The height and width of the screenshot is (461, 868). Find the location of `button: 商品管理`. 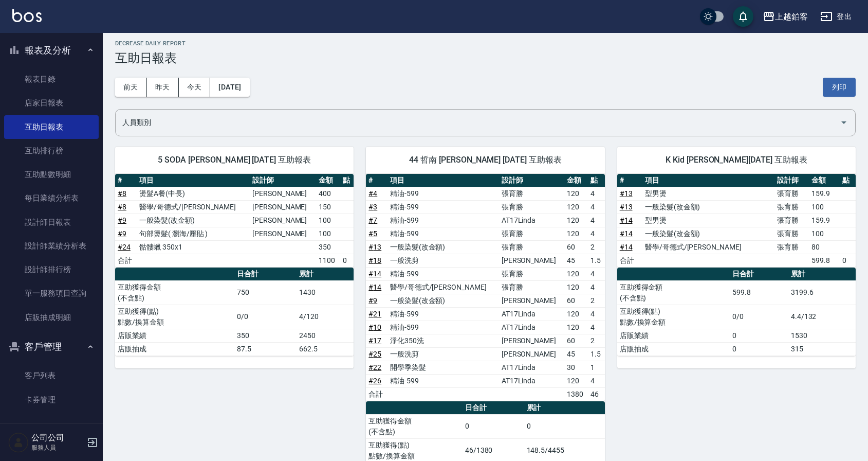

button: 商品管理 is located at coordinates (51, 429).